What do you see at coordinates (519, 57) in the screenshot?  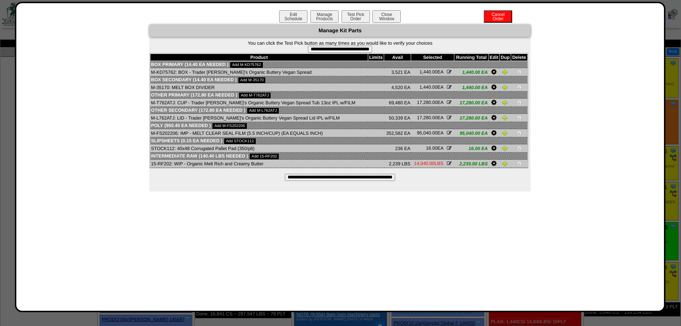 I see `th: Delete` at bounding box center [519, 57].